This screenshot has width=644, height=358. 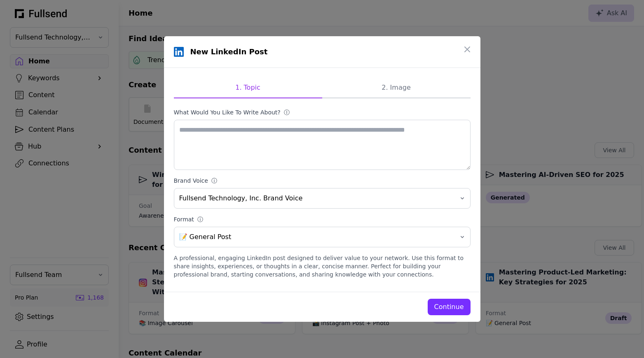 I want to click on div: A professional, engaging LinkedIn post designed to deliver value to your network. Use this format..., so click(x=322, y=267).